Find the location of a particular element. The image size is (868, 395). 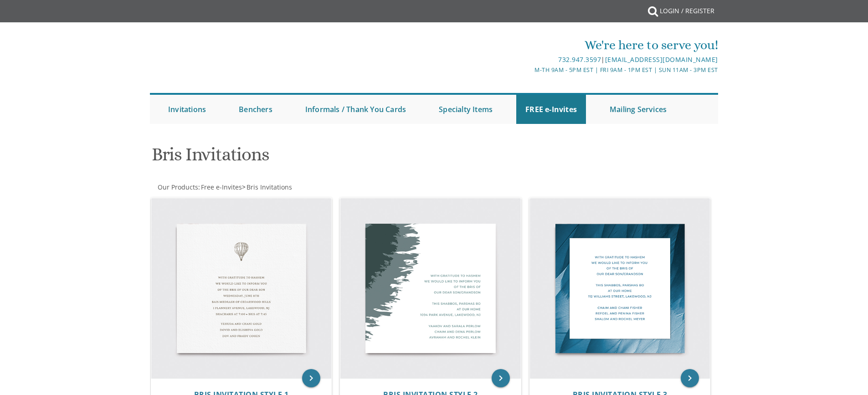

a: 732.947.3597 is located at coordinates (580, 59).